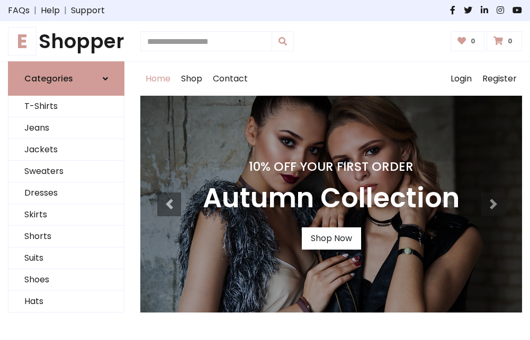 This screenshot has width=530, height=340. What do you see at coordinates (158, 79) in the screenshot?
I see `a: Home` at bounding box center [158, 79].